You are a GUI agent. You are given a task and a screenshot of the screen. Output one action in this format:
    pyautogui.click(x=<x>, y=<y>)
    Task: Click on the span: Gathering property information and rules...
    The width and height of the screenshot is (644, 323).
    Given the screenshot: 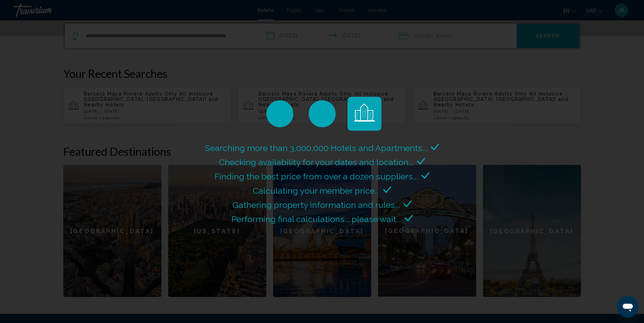 What is the action you would take?
    pyautogui.click(x=316, y=205)
    